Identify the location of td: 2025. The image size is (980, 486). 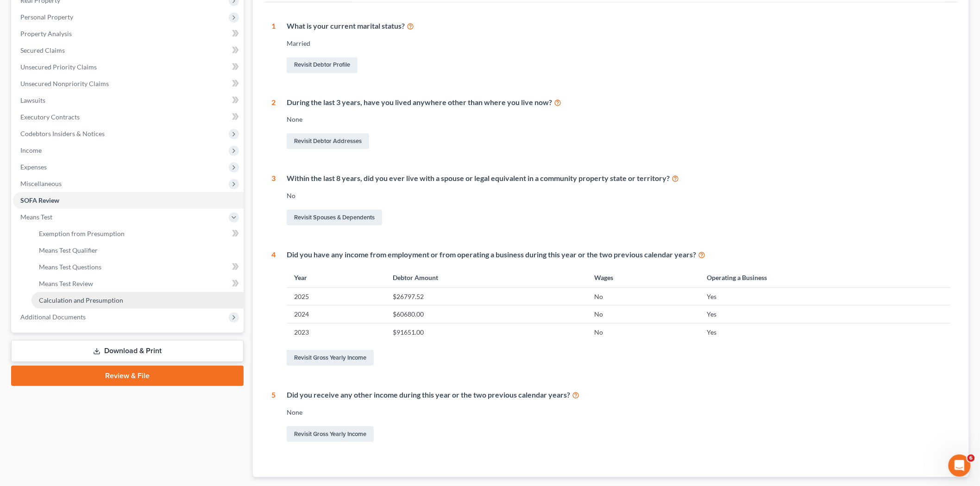
(336, 297).